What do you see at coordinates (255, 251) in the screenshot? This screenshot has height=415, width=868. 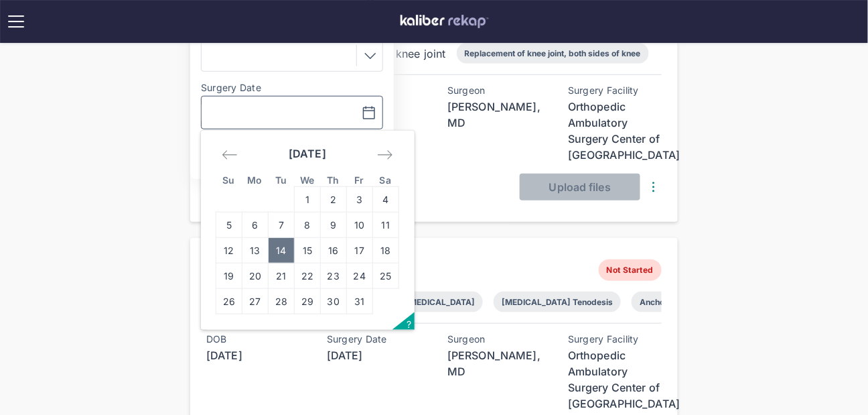 I see `td: Monday, October 13, 2025` at bounding box center [255, 251].